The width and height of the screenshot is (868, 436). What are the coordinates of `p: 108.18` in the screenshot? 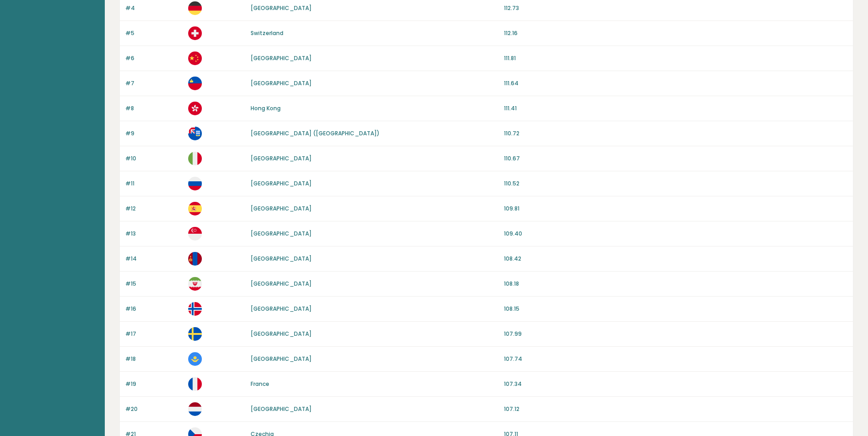 It's located at (676, 284).